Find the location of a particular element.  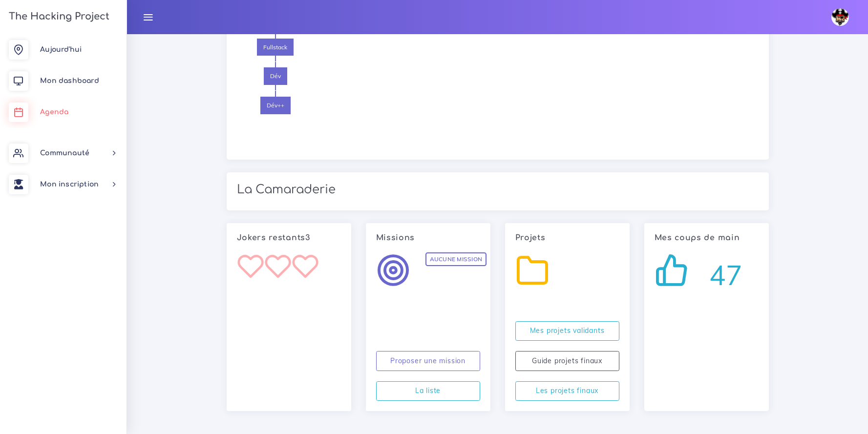

a: Proposer une mission is located at coordinates (428, 361).